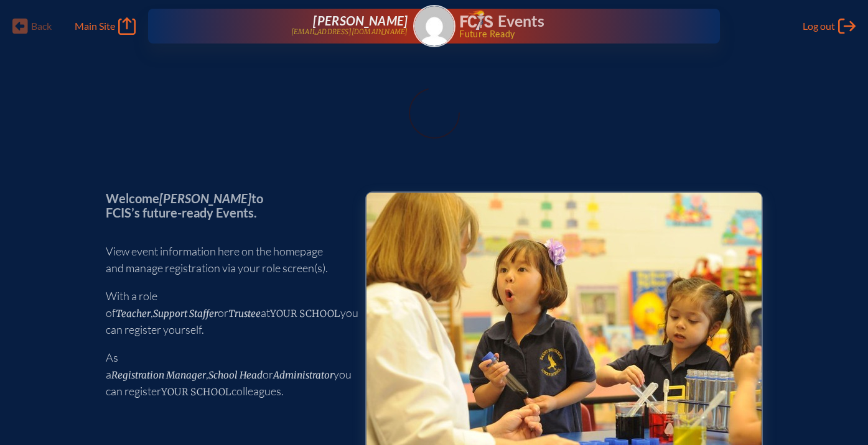 This screenshot has height=445, width=868. What do you see at coordinates (434, 26) in the screenshot?
I see `img: Gravatar` at bounding box center [434, 26].